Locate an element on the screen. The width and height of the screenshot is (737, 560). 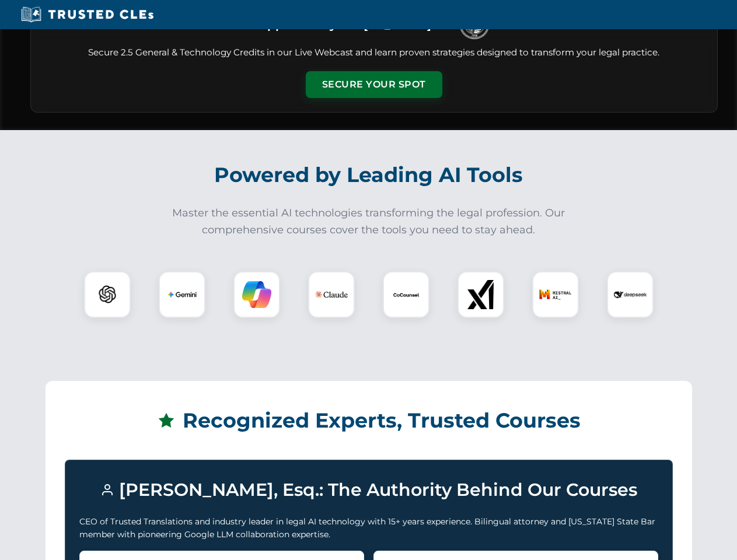
div: Gemini is located at coordinates (182, 294).